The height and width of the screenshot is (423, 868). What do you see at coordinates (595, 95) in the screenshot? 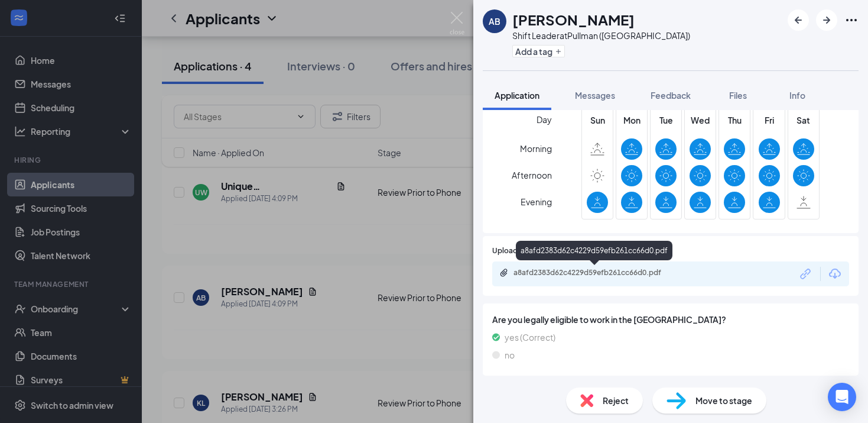
I see `span: Messages` at bounding box center [595, 95].